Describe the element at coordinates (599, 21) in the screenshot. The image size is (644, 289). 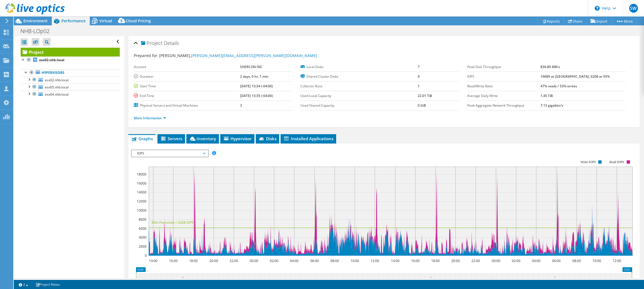
I see `a: Export` at that location.